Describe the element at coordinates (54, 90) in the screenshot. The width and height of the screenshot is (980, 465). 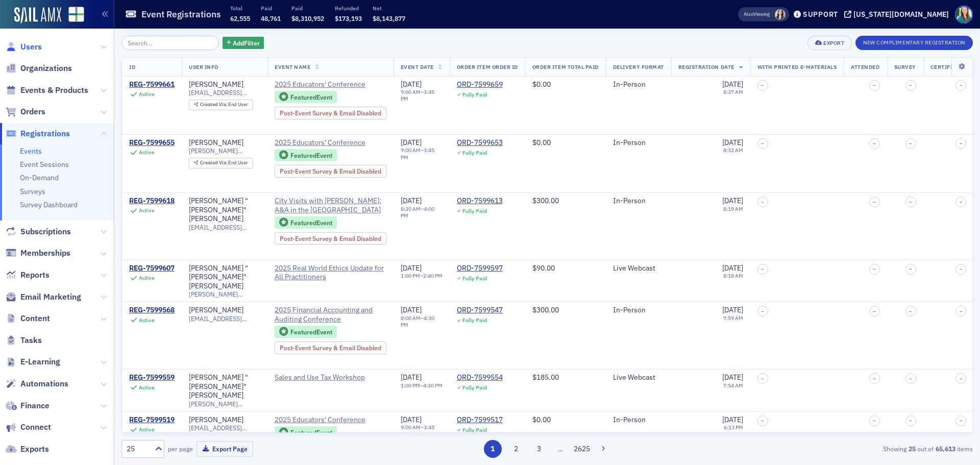
I see `span: Events & Products` at that location.